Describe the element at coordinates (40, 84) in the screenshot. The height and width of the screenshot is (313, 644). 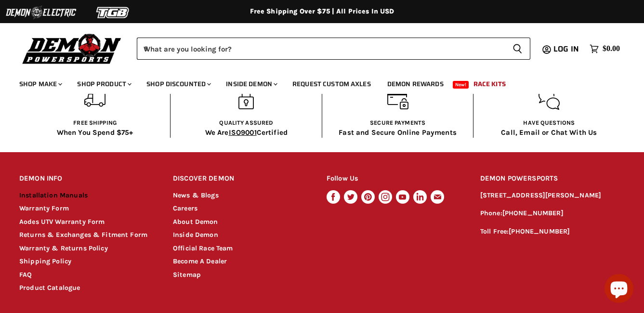
I see `a: Shop Make` at that location.